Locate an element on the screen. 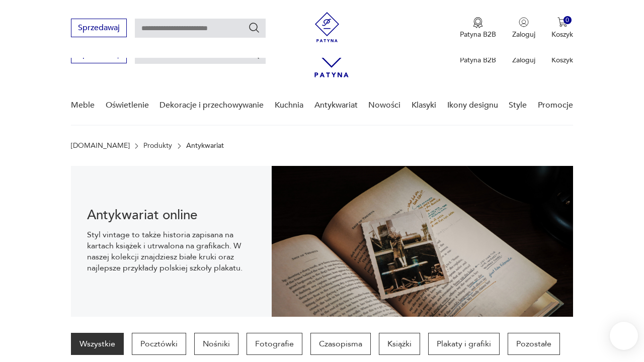 The image size is (644, 362). p: Fotografie is located at coordinates (274, 344).